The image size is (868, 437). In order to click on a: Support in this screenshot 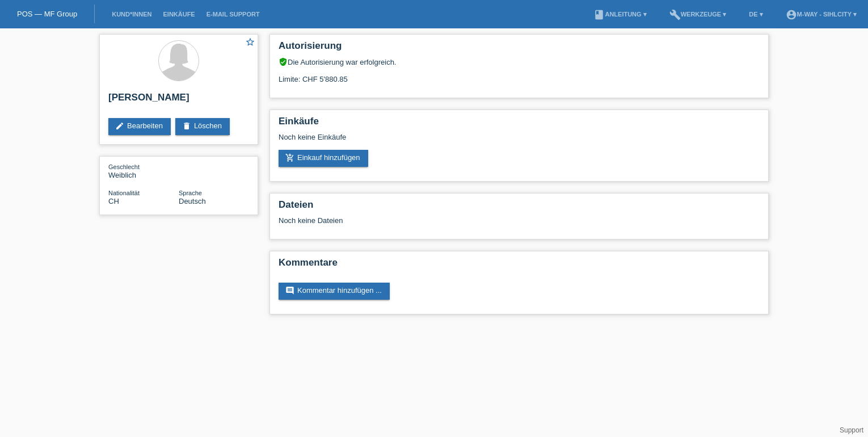, I will do `click(852, 431)`.